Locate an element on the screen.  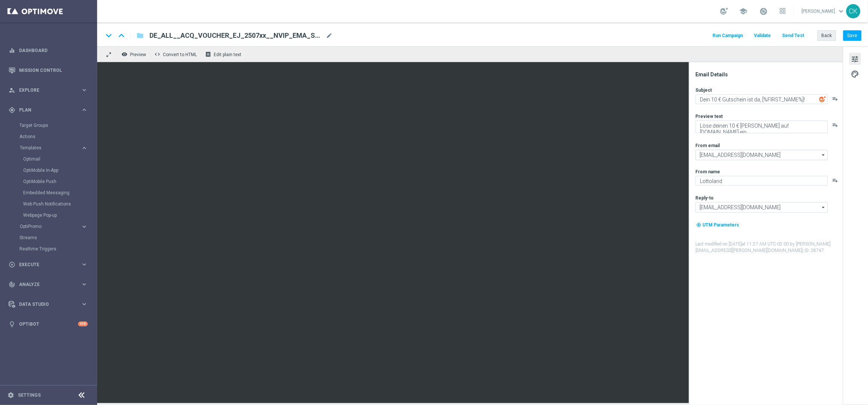
span: school is located at coordinates (744, 11).